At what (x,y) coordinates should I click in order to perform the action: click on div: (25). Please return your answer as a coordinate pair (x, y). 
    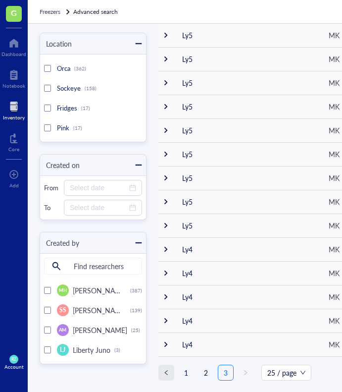
    Looking at the image, I should click on (136, 330).